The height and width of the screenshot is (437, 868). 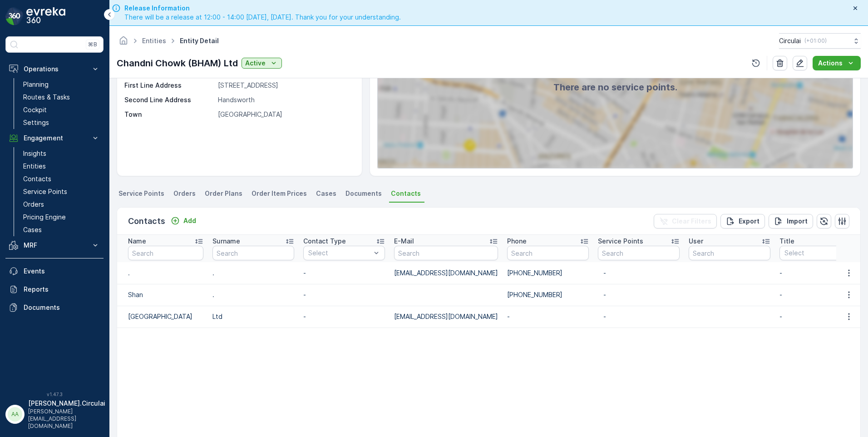 What do you see at coordinates (33, 229) in the screenshot?
I see `p: Cases` at bounding box center [33, 229].